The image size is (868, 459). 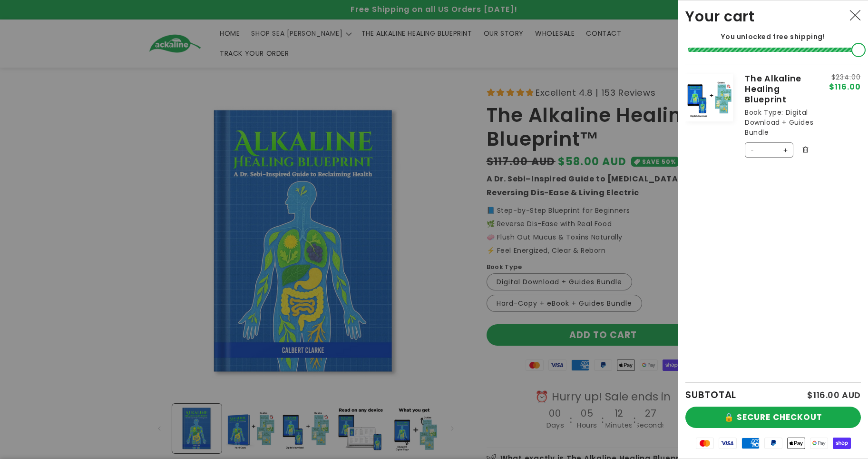 I want to click on dd: Digital Download + Guides Bundle, so click(x=779, y=122).